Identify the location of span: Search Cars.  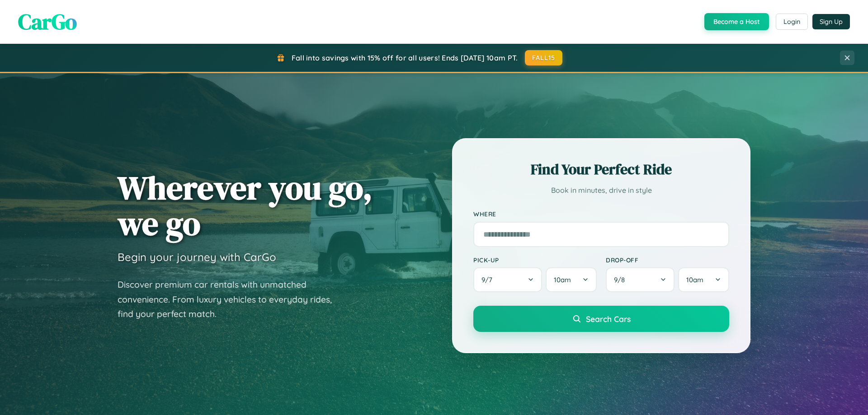
(608, 319).